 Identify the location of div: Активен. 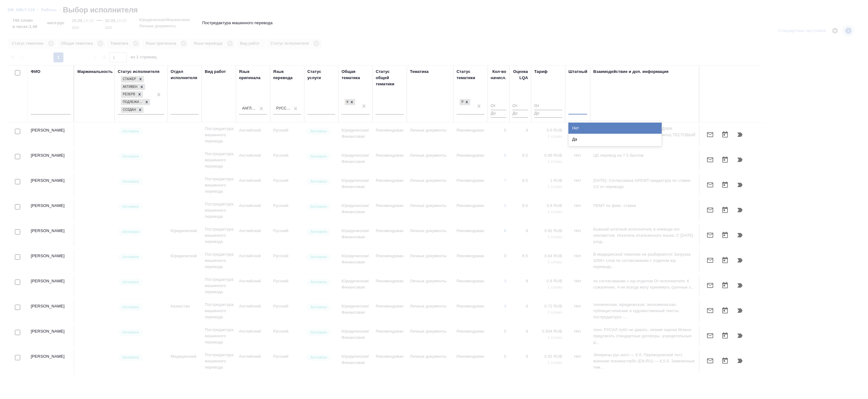
(129, 87).